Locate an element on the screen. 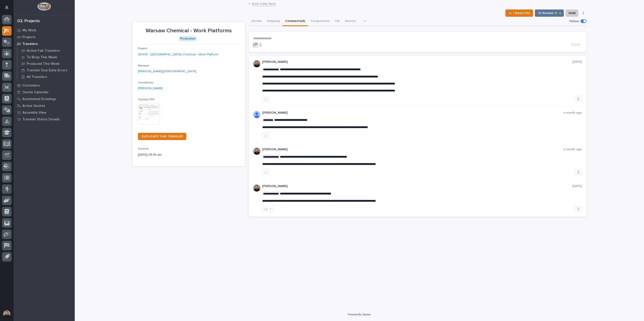 The image size is (644, 321). a: Active Fab Travelers is located at coordinates (46, 50).